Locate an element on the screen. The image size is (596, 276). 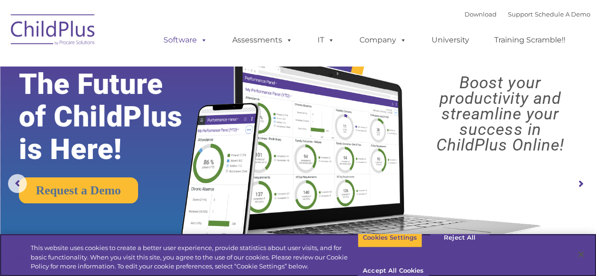
a: Schedule A Demo is located at coordinates (563, 14).